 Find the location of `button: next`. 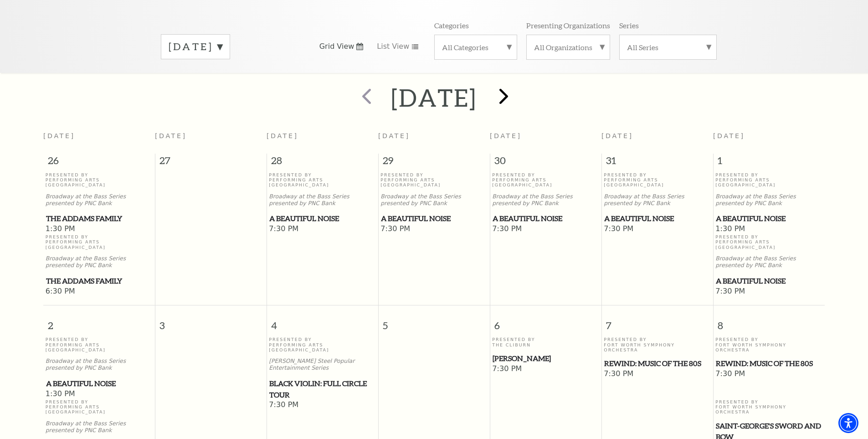

button: next is located at coordinates (502, 97).